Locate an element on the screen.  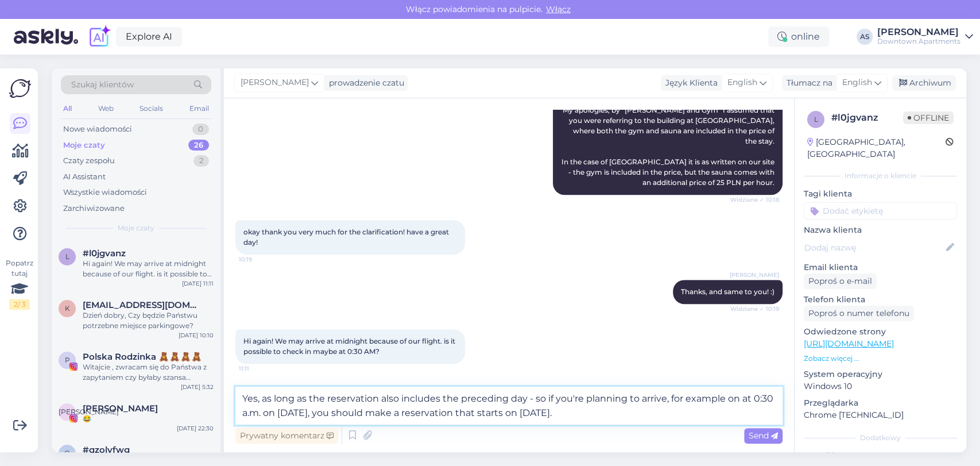
div: Poproś o numer telefonu is located at coordinates (859, 313).